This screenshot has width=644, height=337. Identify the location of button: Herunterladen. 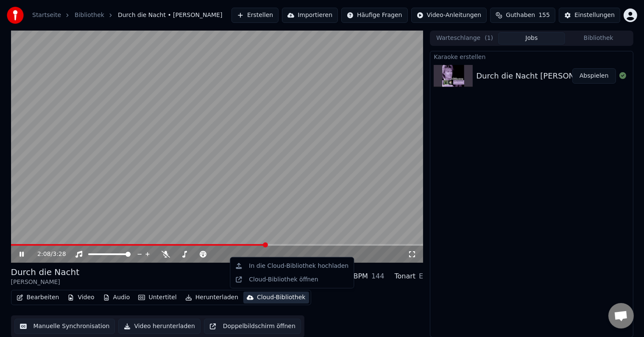
(211, 297).